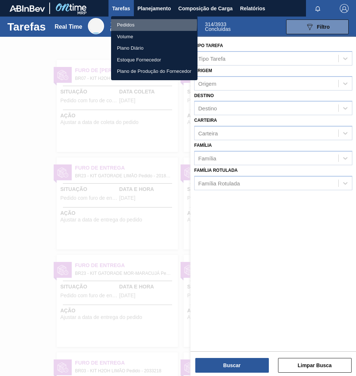 This screenshot has width=356, height=376. What do you see at coordinates (154, 60) in the screenshot?
I see `a: Estoque Fornecedor` at bounding box center [154, 60].